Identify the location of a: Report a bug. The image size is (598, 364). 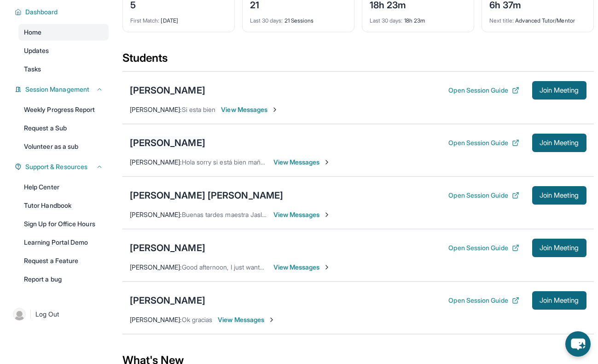
(63, 279).